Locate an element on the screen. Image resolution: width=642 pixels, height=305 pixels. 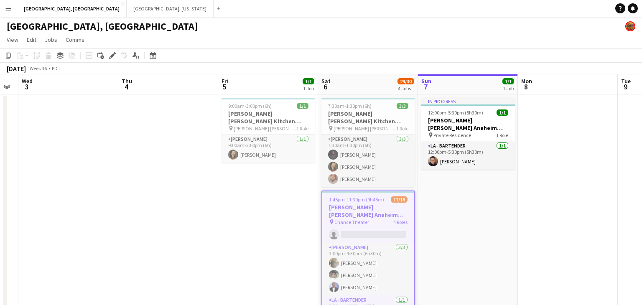
a: View is located at coordinates (13, 40).